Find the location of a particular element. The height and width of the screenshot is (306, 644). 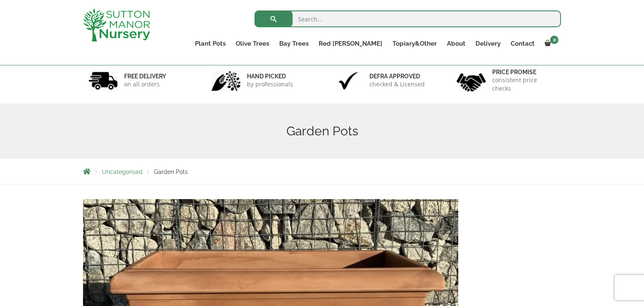

span: 0 is located at coordinates (554, 40).